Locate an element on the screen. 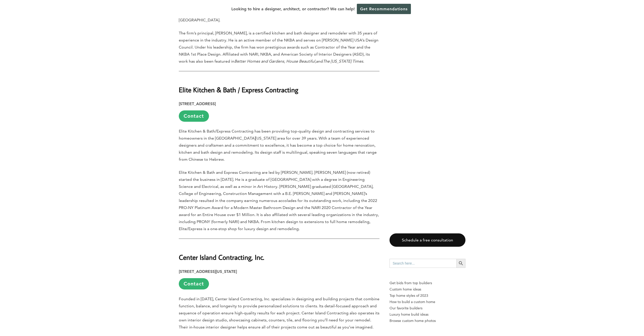 The width and height of the screenshot is (644, 336). p: Top home styles of 2023 is located at coordinates (428, 296).